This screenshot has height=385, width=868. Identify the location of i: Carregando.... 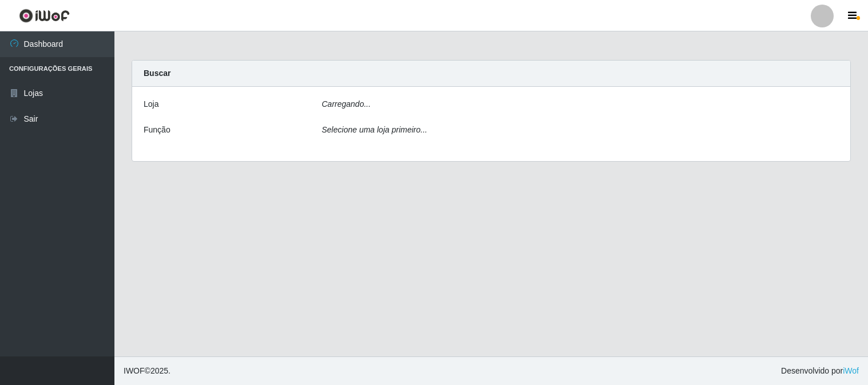
(346, 104).